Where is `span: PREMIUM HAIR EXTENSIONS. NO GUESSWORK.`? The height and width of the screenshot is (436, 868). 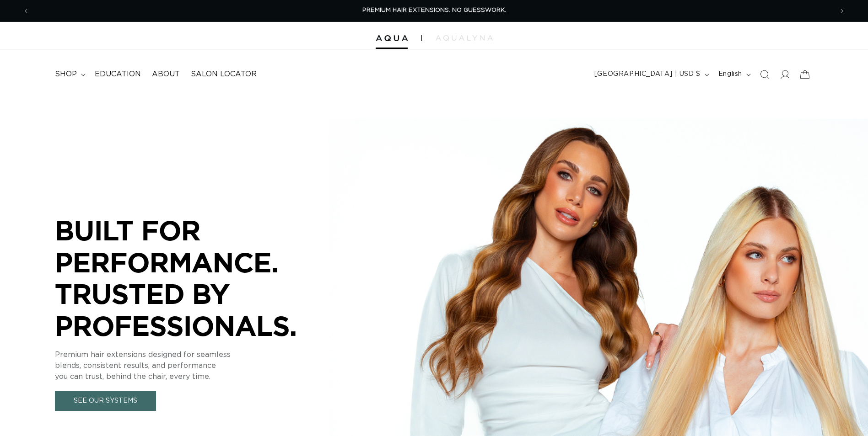
span: PREMIUM HAIR EXTENSIONS. NO GUESSWORK. is located at coordinates (434, 10).